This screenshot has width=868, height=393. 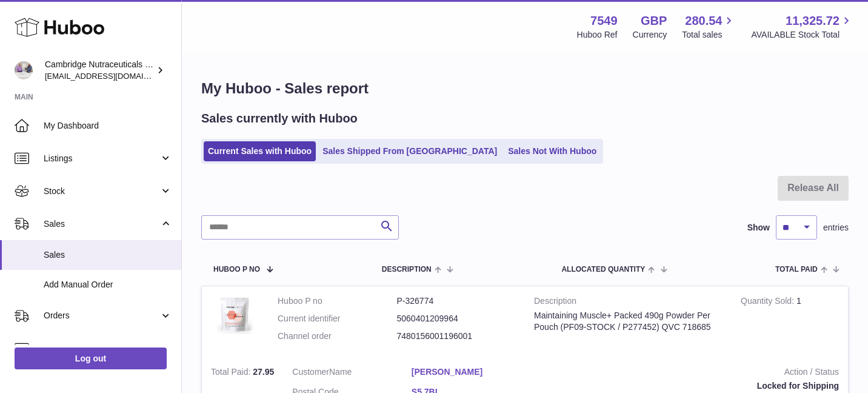 What do you see at coordinates (603, 269) in the screenshot?
I see `span: ALLOCATED Quantity` at bounding box center [603, 269].